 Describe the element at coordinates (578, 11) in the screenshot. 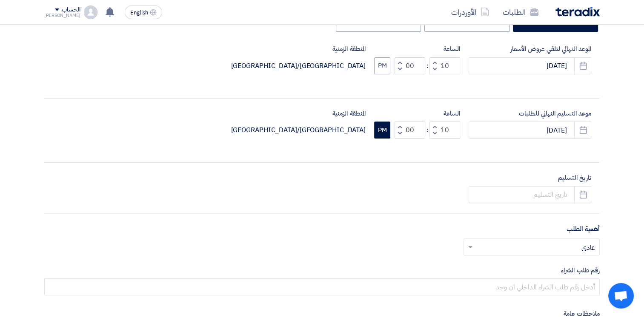

I see `img: Teradix logo` at that location.